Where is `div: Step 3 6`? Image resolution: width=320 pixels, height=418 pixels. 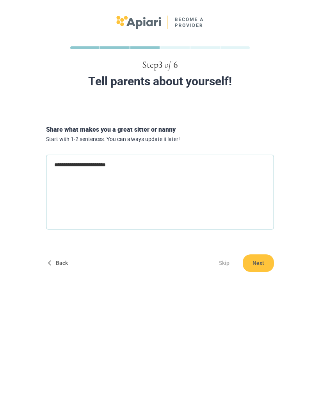 div: Step 3 6 is located at coordinates (160, 65).